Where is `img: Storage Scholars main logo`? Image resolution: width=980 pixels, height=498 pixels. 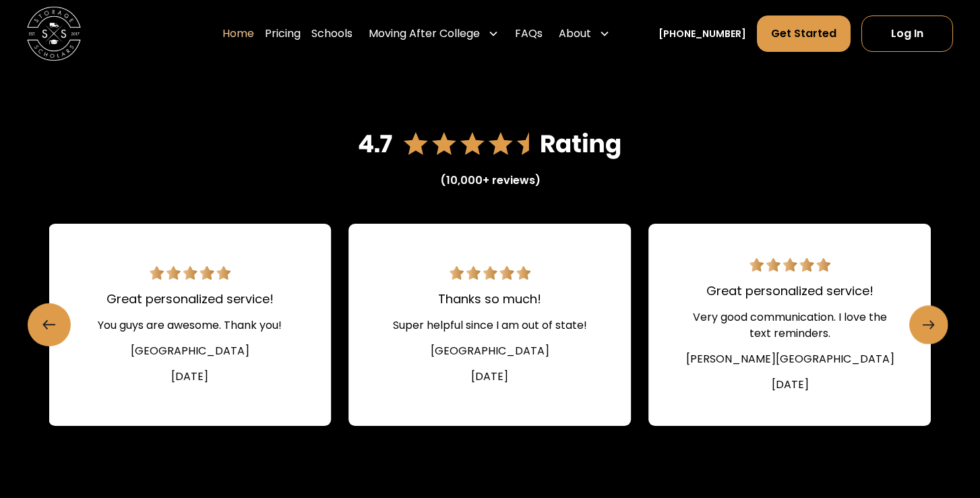
img: Storage Scholars main logo is located at coordinates (54, 34).